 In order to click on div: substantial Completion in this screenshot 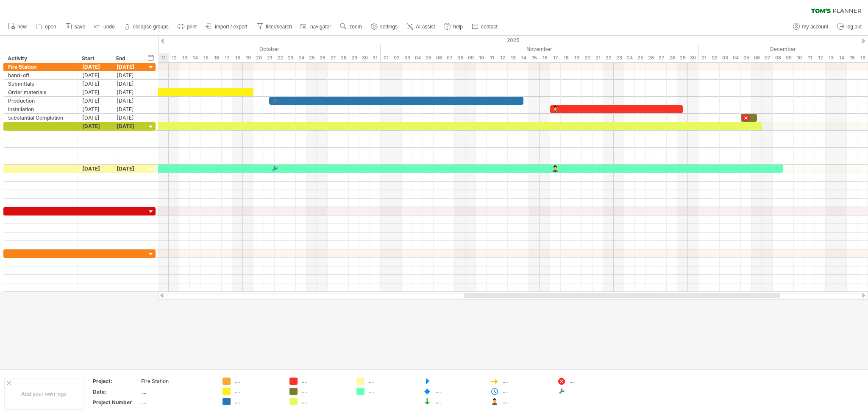, I will do `click(40, 117)`.